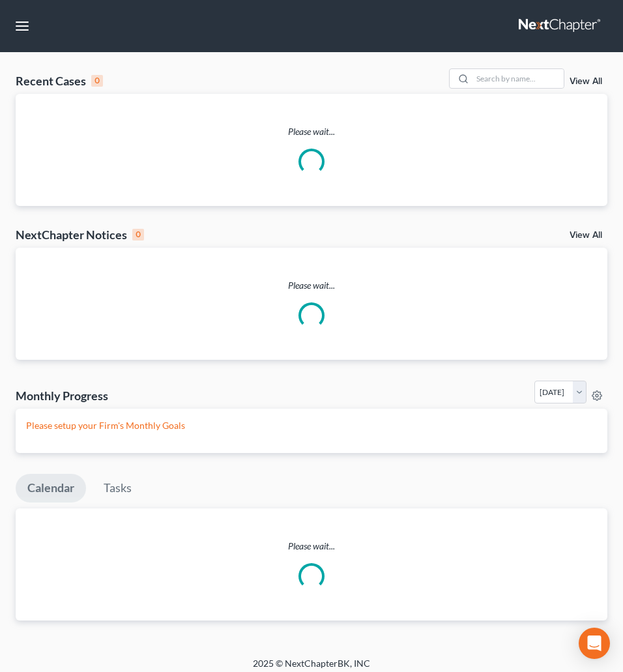  I want to click on input: Search by name..., so click(518, 78).